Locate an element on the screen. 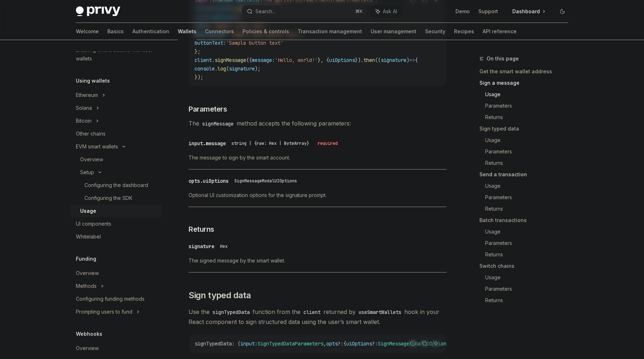  a: Wallets is located at coordinates (187, 32).